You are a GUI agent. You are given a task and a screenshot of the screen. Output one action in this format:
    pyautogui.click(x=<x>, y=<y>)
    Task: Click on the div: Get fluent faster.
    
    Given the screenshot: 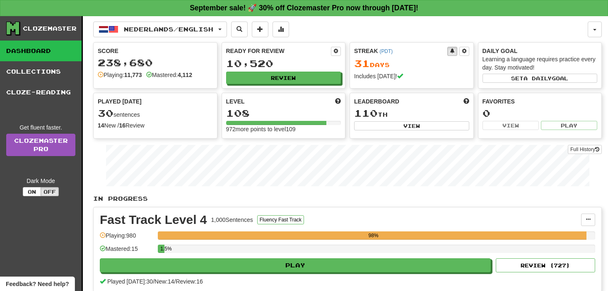 What is the action you would take?
    pyautogui.click(x=41, y=128)
    